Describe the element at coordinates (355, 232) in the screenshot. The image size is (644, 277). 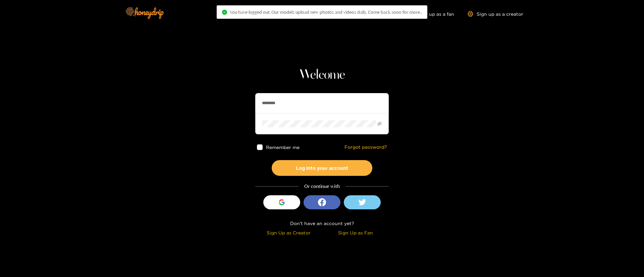
I see `div: Sign Up as Fan` at that location.